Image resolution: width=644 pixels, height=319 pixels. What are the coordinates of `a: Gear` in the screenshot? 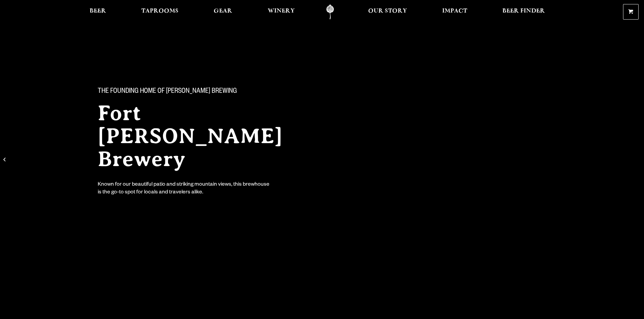 It's located at (223, 11).